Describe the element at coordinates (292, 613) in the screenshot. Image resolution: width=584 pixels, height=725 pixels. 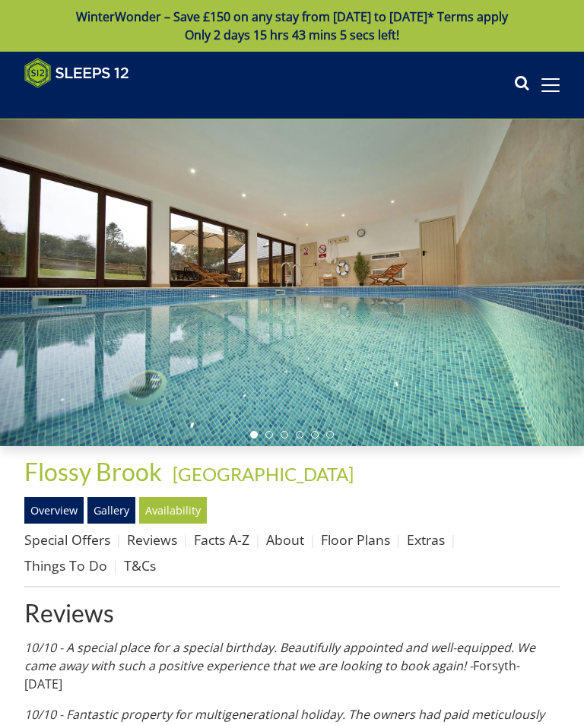
I see `h1: Reviews` at that location.